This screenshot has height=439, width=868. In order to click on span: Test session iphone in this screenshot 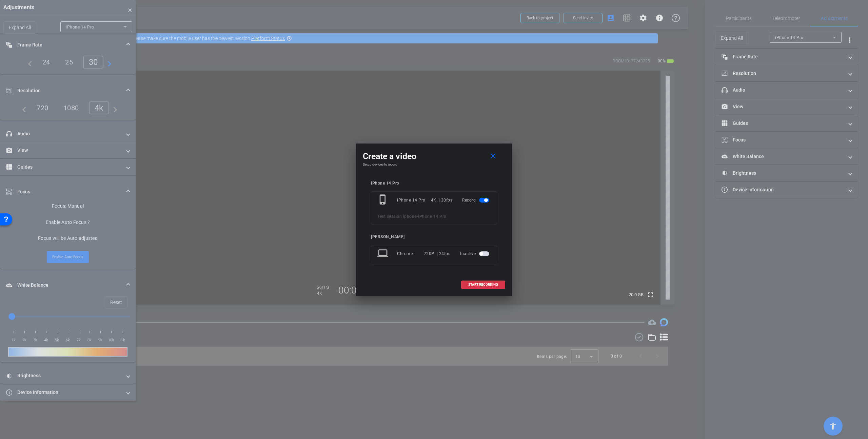, I will do `click(397, 216)`.